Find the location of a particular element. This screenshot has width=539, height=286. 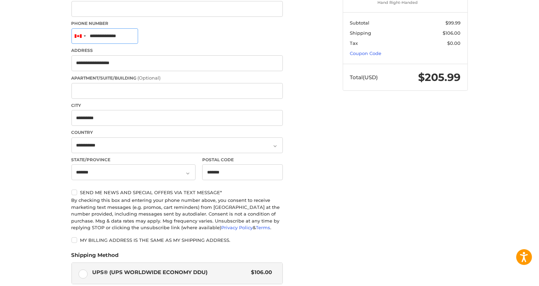

span: Total (USD) is located at coordinates (364, 77).